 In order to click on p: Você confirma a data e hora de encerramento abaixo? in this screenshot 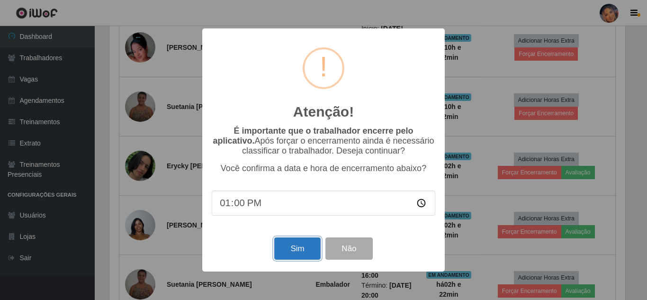, I will do `click(323, 168)`.